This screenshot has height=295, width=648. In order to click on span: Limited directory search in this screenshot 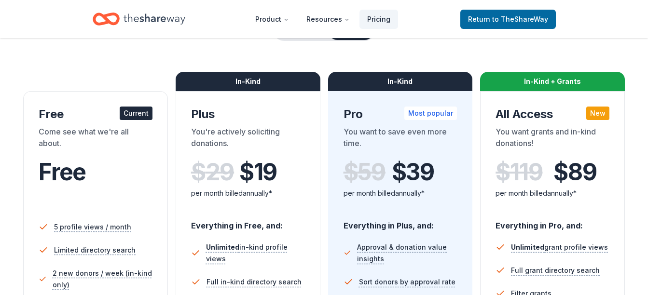, I will do `click(95, 250)`.